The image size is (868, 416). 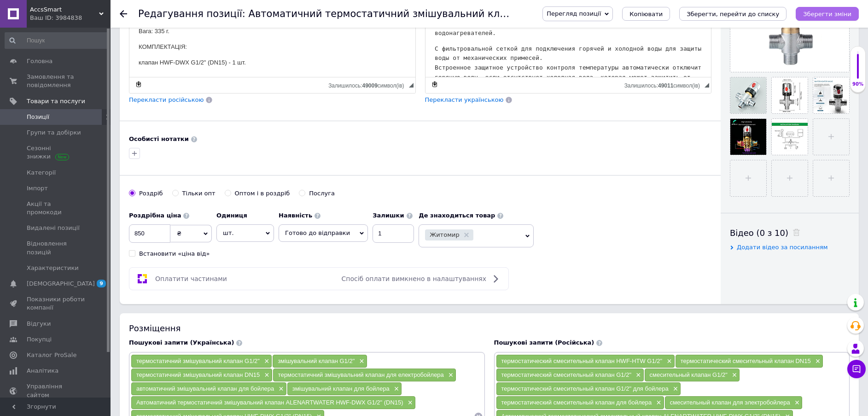 What do you see at coordinates (585, 389) in the screenshot?
I see `span: термостатический смесительный клапан G1/2" для бойлера` at bounding box center [585, 389].